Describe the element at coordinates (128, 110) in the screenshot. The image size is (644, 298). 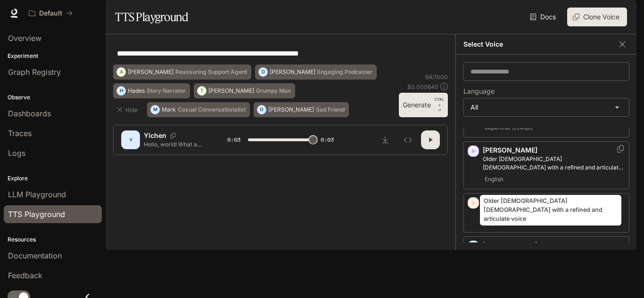
I see `button: Hide` at that location.